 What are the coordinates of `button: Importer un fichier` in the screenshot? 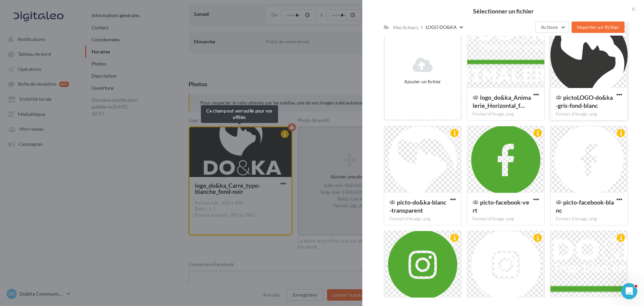 It's located at (598, 27).